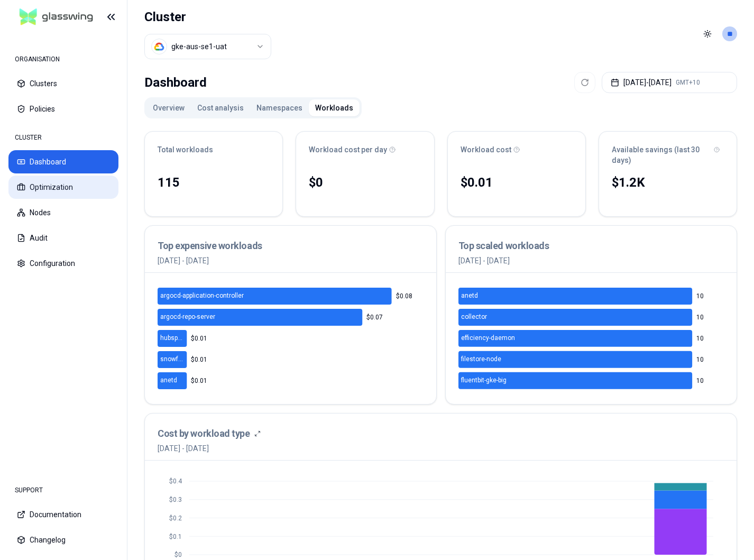 This screenshot has width=754, height=560. I want to click on div: $1.2K, so click(668, 182).